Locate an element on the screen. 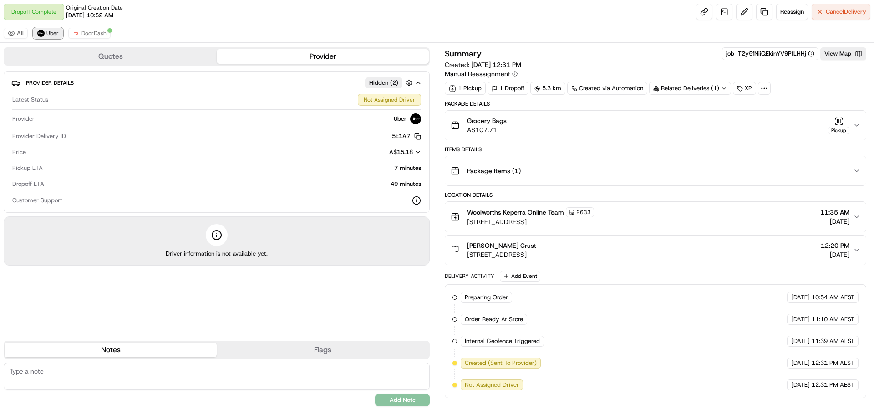 This screenshot has height=415, width=874. button: Hidden (2) is located at coordinates (390, 82).